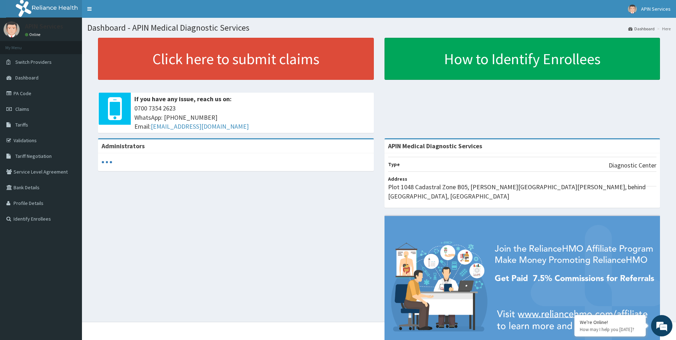 This screenshot has height=340, width=676. Describe the element at coordinates (379, 28) in the screenshot. I see `h1: Dashboard - APIN Medical Diagnostic Services` at that location.